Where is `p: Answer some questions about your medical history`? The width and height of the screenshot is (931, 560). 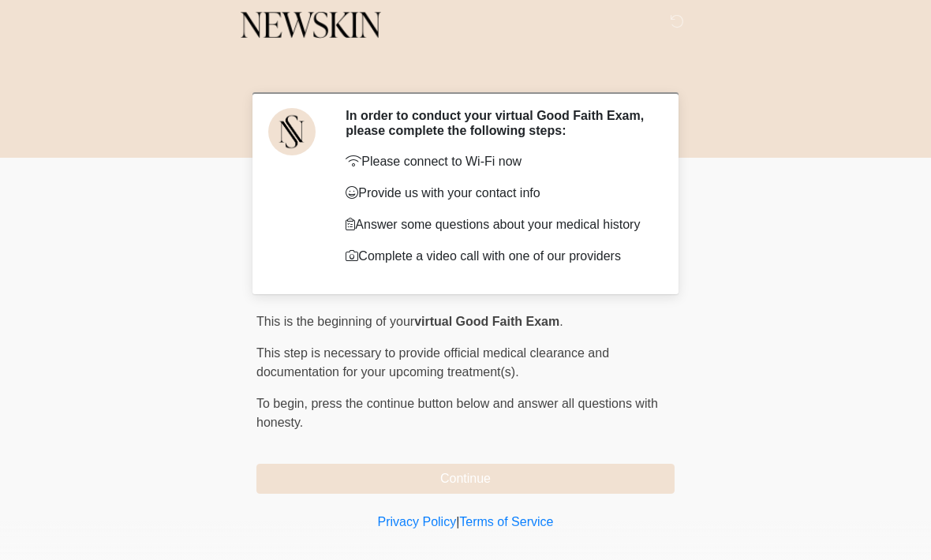
p: Answer some questions about your medical history is located at coordinates (498, 225).